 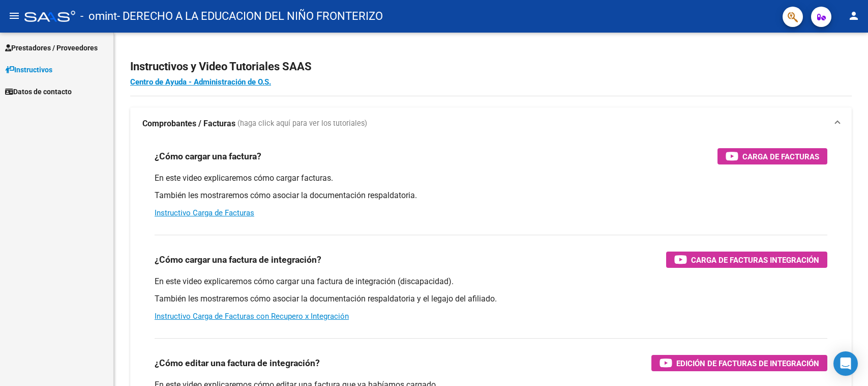 I want to click on button: Carga de Facturas, so click(x=772, y=156).